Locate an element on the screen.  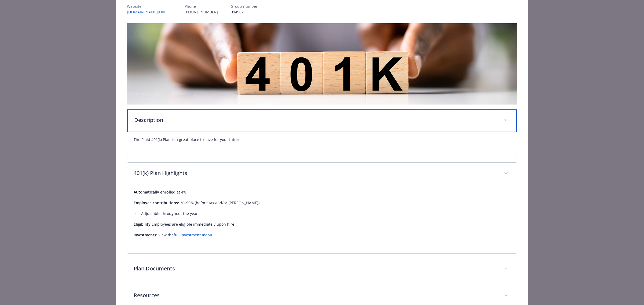
p: : View the . is located at coordinates (322, 235).